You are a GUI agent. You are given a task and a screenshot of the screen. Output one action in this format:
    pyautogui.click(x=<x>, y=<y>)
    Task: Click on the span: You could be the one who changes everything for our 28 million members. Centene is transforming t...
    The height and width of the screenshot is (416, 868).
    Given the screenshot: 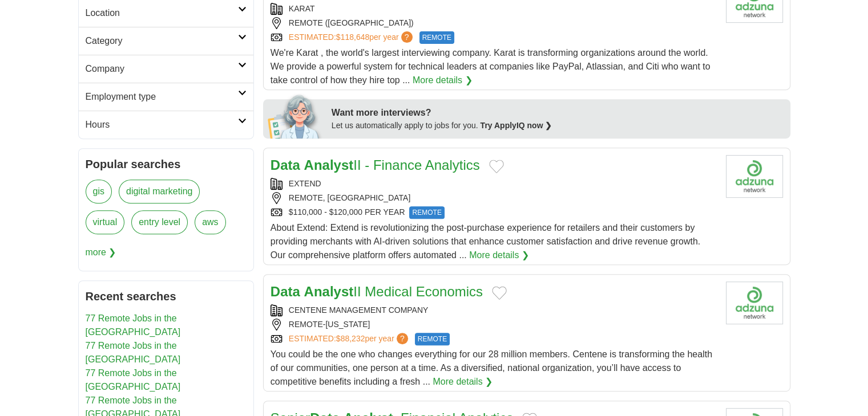 What is the action you would take?
    pyautogui.click(x=492, y=368)
    